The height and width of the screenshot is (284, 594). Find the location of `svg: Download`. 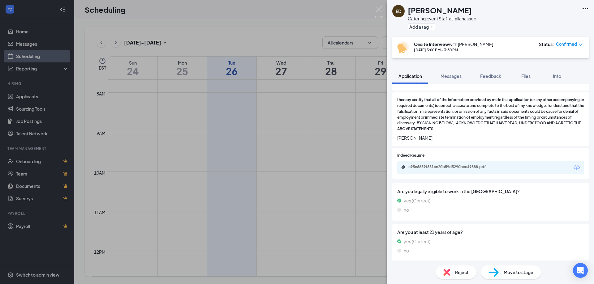

svg: Download is located at coordinates (576, 168).